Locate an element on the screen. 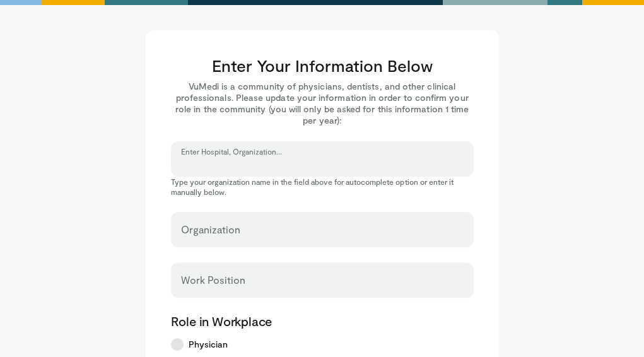 The width and height of the screenshot is (644, 357). p: Role in Workplace is located at coordinates (323, 321).